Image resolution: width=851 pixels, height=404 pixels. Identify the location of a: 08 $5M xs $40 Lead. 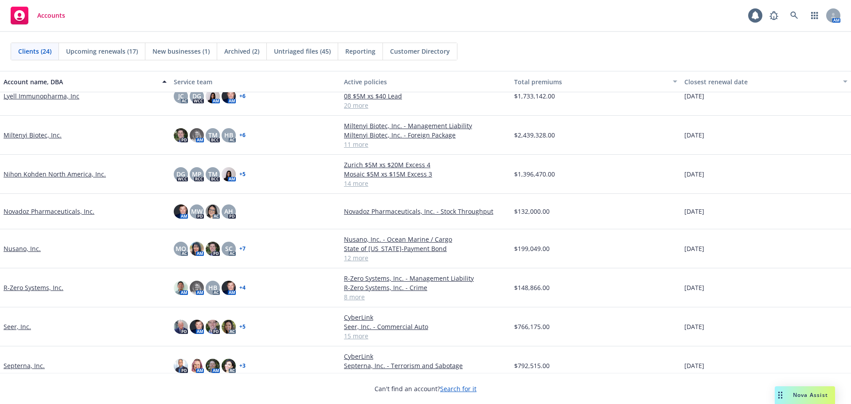
(425, 96).